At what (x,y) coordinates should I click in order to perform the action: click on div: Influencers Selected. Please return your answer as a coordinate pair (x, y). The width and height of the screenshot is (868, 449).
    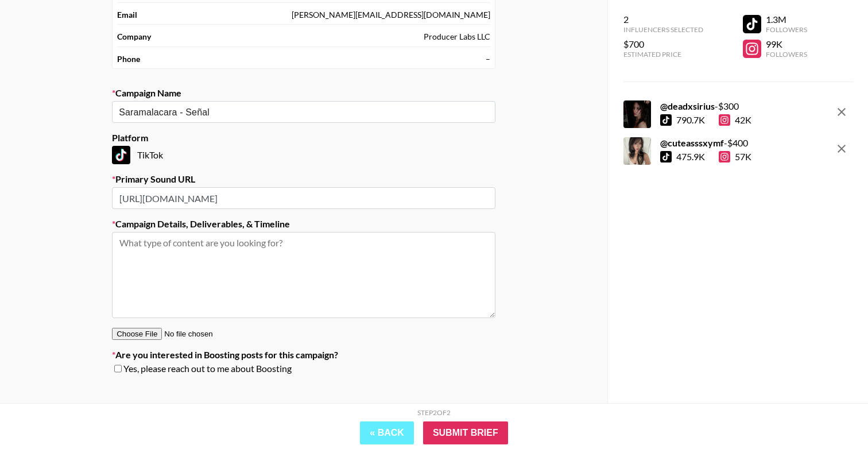
    Looking at the image, I should click on (664, 29).